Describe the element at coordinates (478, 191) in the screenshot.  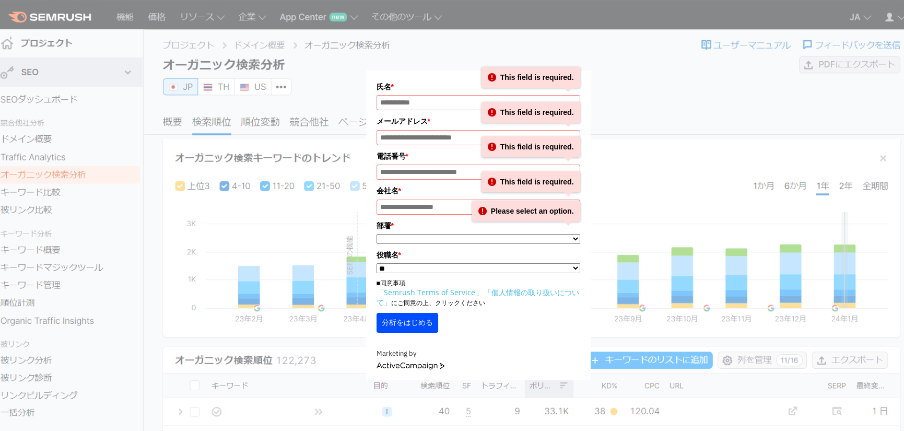
I see `label: 会社名` at that location.